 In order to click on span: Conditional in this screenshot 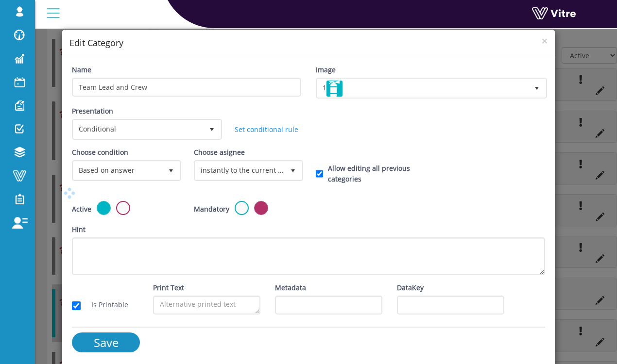, I will do `click(138, 129)`.